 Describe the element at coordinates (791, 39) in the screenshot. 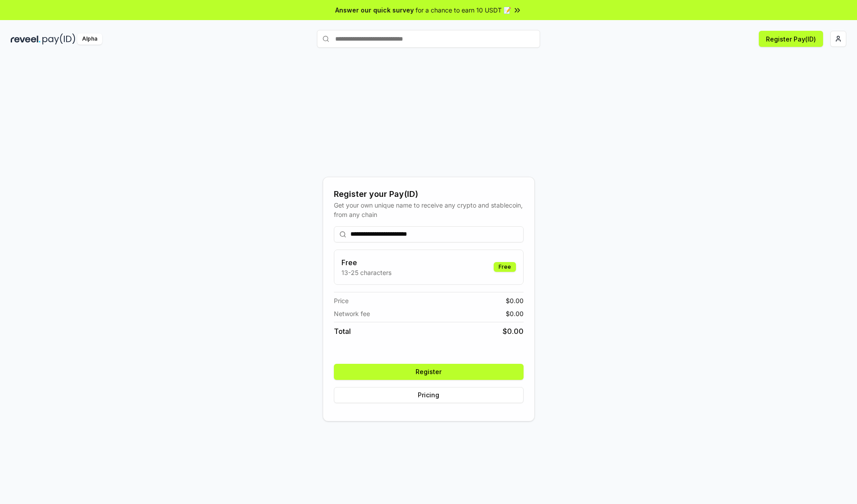

I see `button: Register Pay(ID)` at that location.